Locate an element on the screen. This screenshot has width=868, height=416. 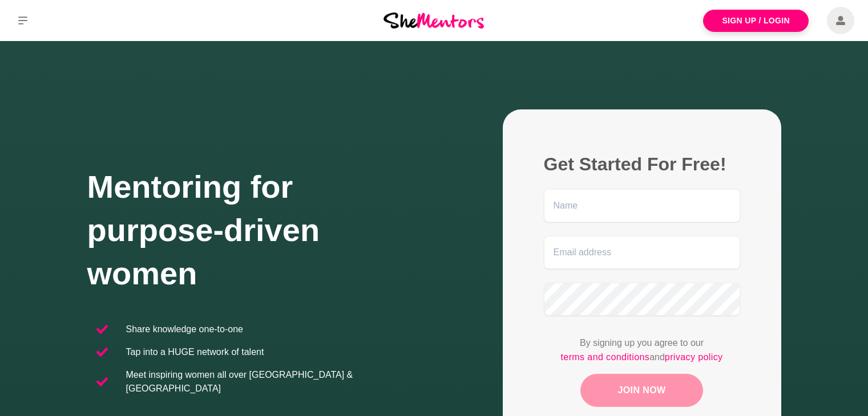
h1: Mentoring for purpose-driven women is located at coordinates (261, 230).